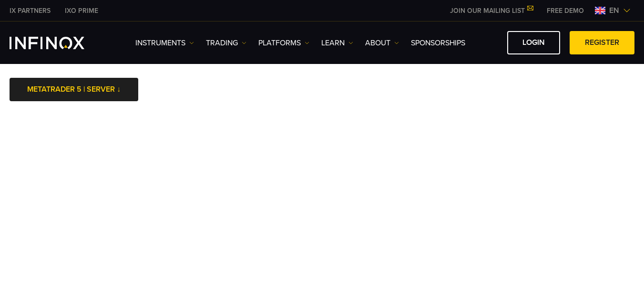 The height and width of the screenshot is (306, 644). Describe the element at coordinates (491, 10) in the screenshot. I see `a: JOIN OUR MAILING LIST` at that location.